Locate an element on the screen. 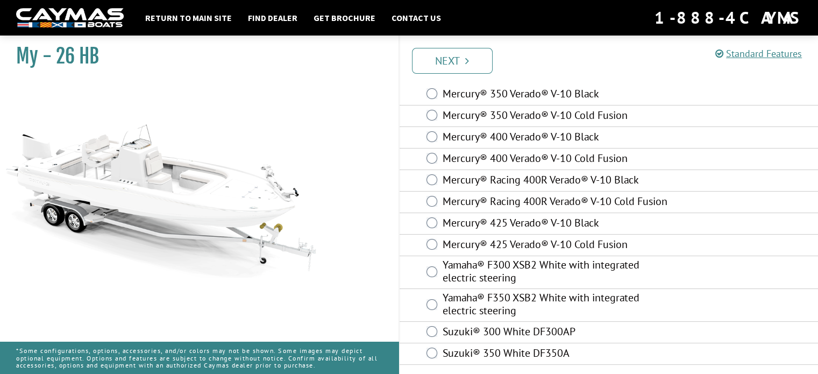 The width and height of the screenshot is (818, 374). label: Mercury® 400 Verado® V-10 Black is located at coordinates (555, 138).